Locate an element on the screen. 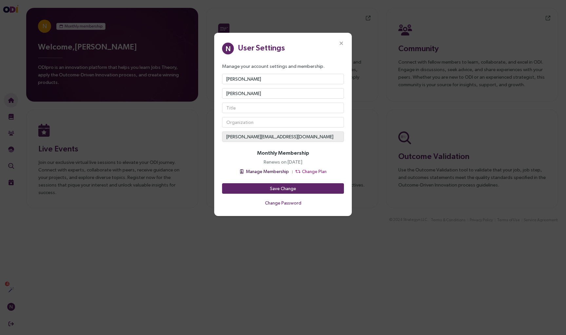 The image size is (566, 335). span: N is located at coordinates (228, 49).